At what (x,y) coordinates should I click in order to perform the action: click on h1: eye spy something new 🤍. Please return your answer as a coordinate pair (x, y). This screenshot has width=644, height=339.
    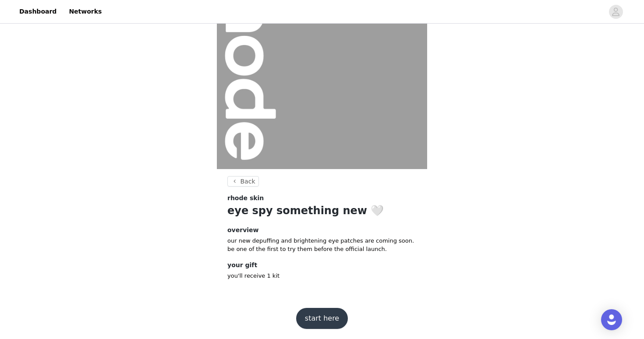
    Looking at the image, I should click on (322, 211).